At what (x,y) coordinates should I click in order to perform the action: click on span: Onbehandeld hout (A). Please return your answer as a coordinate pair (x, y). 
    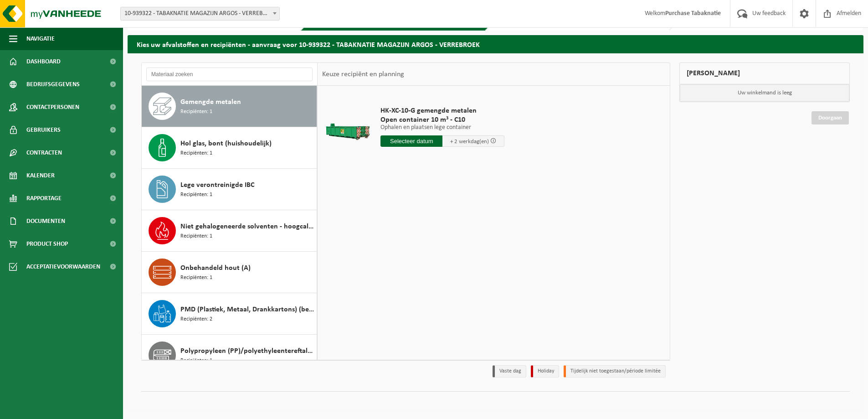
    Looking at the image, I should click on (216, 268).